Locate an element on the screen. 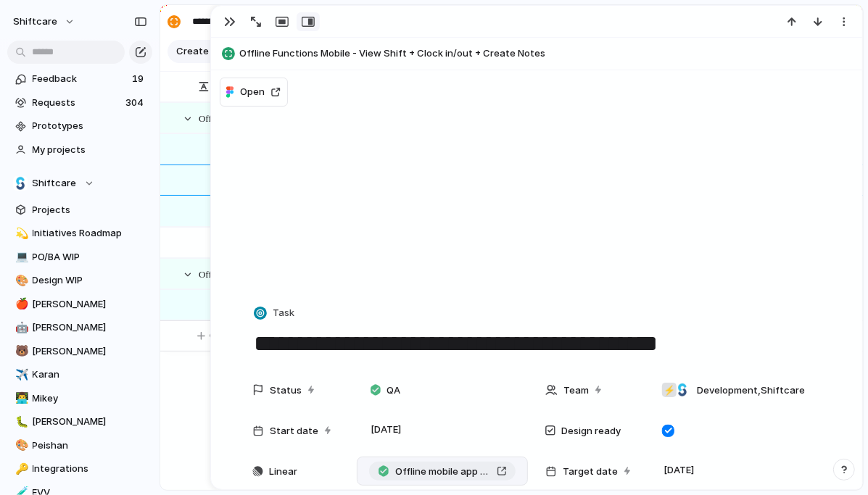 The image size is (868, 495). span: Open is located at coordinates (252, 92).